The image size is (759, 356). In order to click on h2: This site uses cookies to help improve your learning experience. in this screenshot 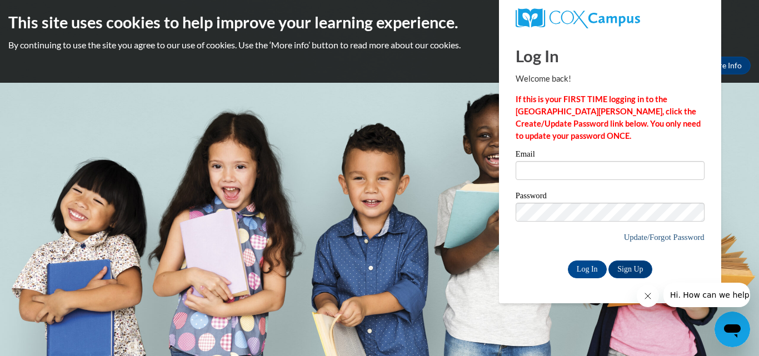, I will do `click(380, 22)`.